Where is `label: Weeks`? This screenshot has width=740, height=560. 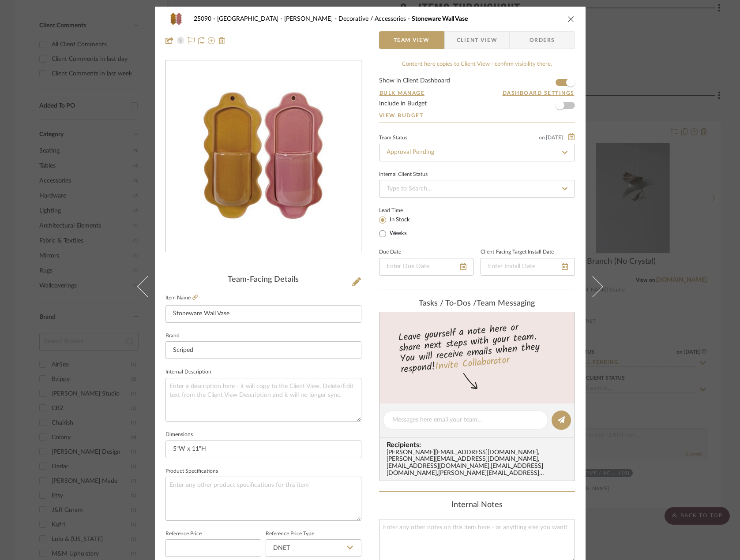 label: Weeks is located at coordinates (397, 234).